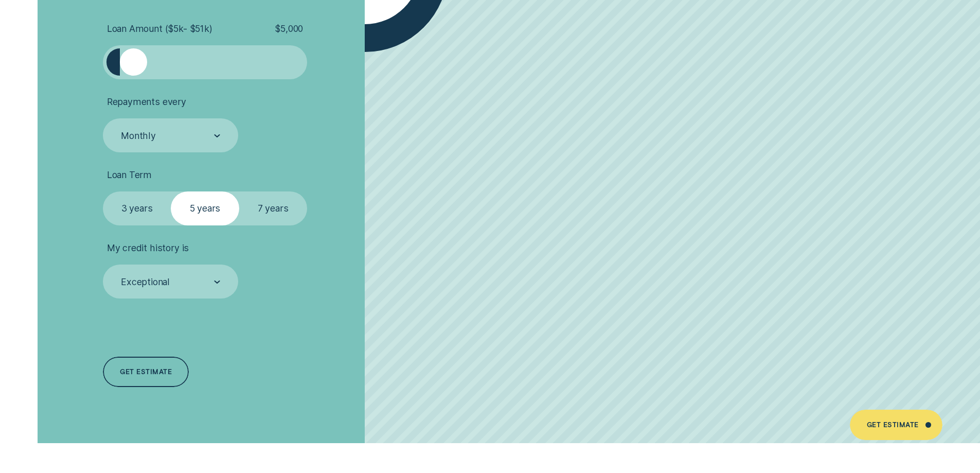 The width and height of the screenshot is (980, 473). What do you see at coordinates (205, 209) in the screenshot?
I see `label: 5 years` at bounding box center [205, 209].